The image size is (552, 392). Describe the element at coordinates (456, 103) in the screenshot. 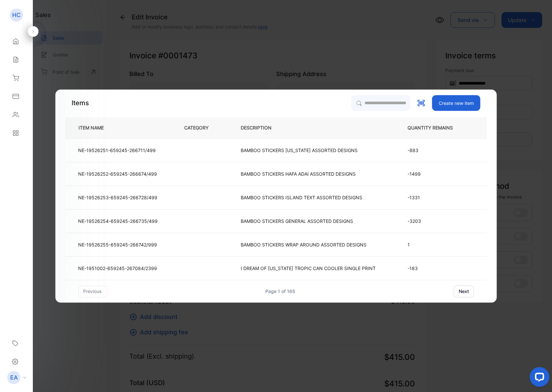

I see `button: Create new item` at that location.